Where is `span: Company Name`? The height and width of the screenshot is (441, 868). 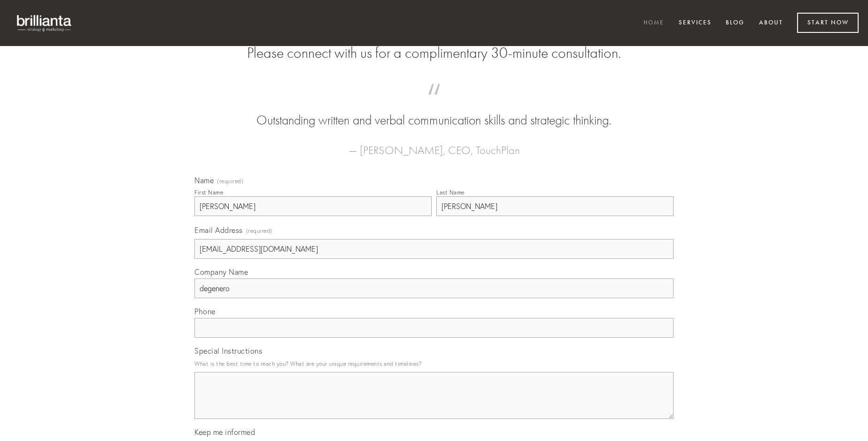 span: Company Name is located at coordinates (221, 271).